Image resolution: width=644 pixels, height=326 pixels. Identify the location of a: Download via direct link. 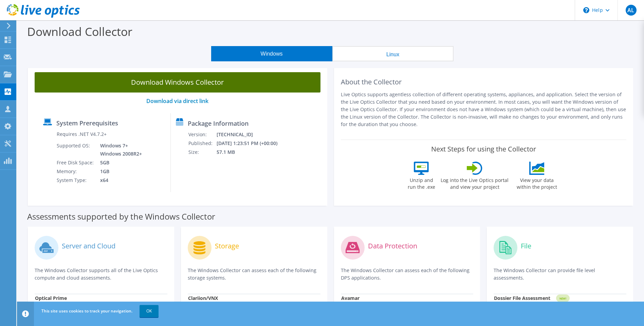
(177, 101).